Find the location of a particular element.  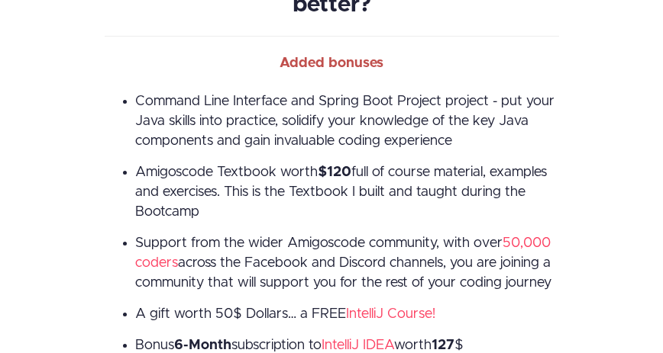

strong: 6-Month is located at coordinates (202, 346).